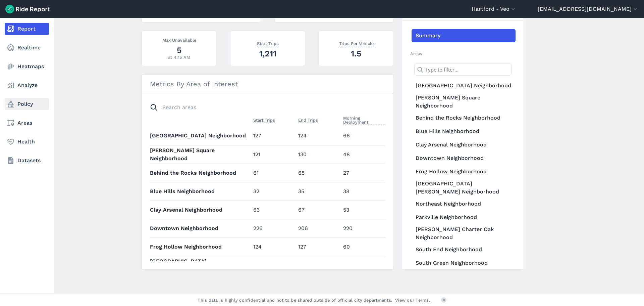 This screenshot has height=306, width=644. What do you see at coordinates (27, 66) in the screenshot?
I see `a: Heatmaps` at bounding box center [27, 66].